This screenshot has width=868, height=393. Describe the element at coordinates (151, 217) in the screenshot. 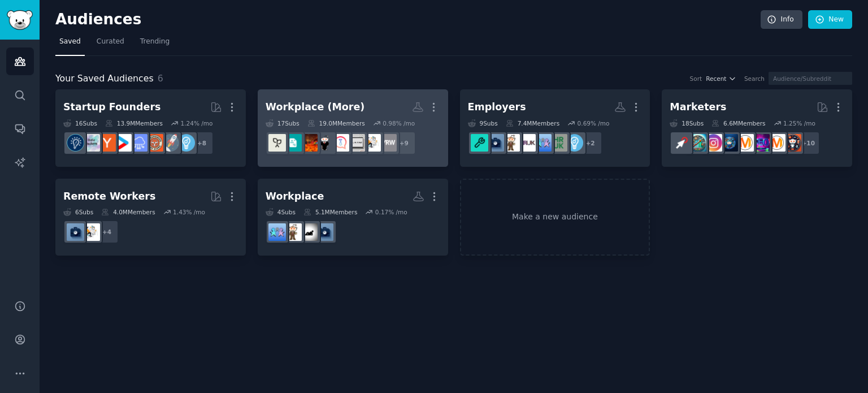

I see `a: Remote Workers6Subs4.0MMembers1.43% /mo+4RemoteJobswork` at that location.